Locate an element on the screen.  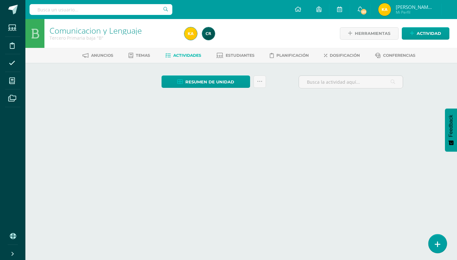
span: Anuncios is located at coordinates (102, 55).